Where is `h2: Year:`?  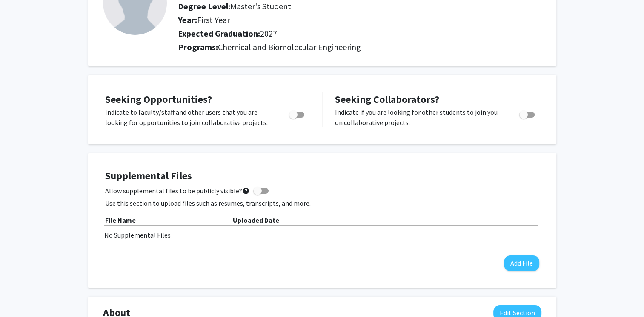
h2: Year: is located at coordinates (323, 20).